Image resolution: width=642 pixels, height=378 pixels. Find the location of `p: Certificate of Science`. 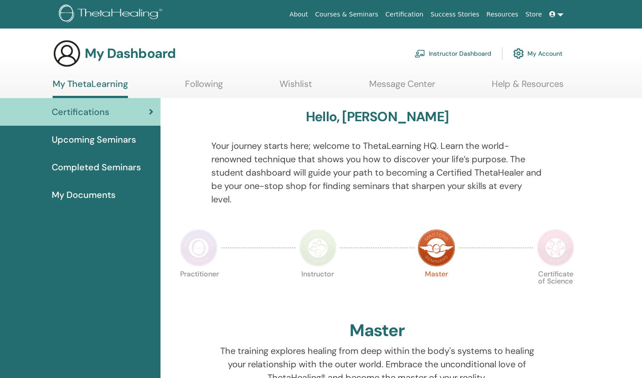

p: Certificate of Science is located at coordinates (556, 290).